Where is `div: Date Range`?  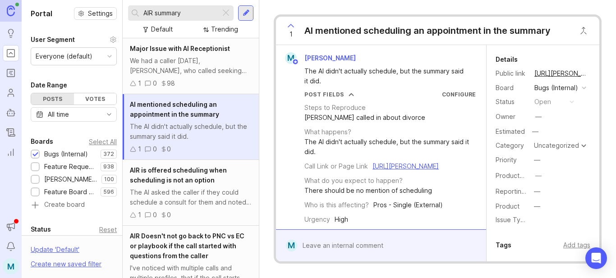 div: Date Range is located at coordinates (49, 85).